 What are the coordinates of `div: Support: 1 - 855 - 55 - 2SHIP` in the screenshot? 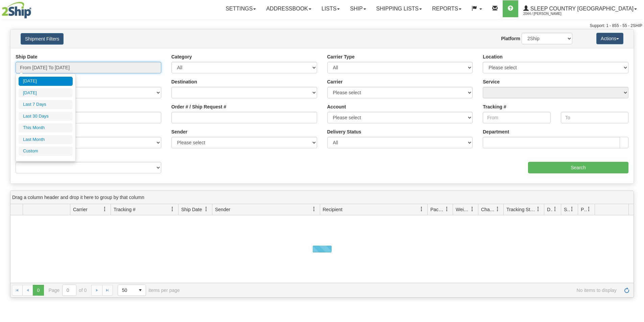 It's located at (322, 26).